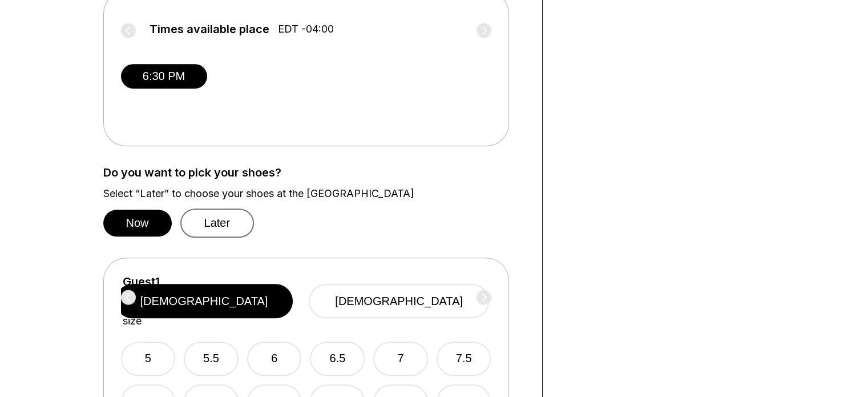 The image size is (868, 397). Describe the element at coordinates (337, 359) in the screenshot. I see `button: 6.5` at that location.